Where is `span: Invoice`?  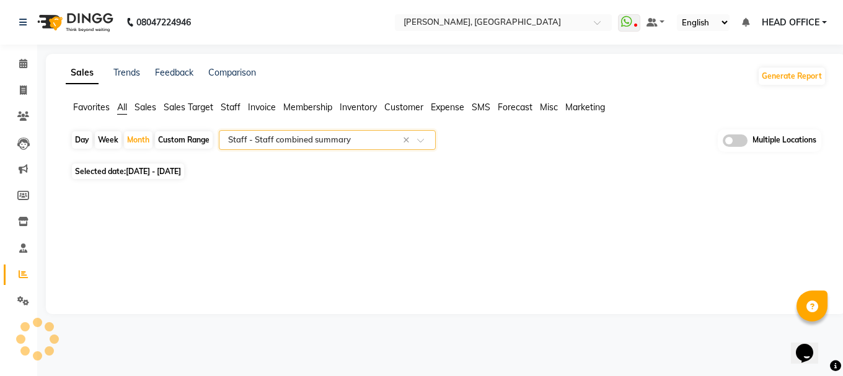
span: Invoice is located at coordinates (262, 107).